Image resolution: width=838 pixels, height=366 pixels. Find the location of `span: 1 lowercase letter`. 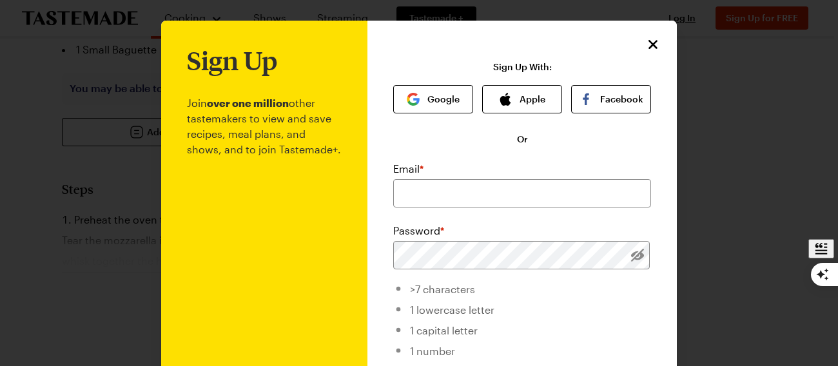

span: 1 lowercase letter is located at coordinates (452, 310).